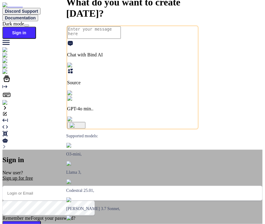 The height and width of the screenshot is (224, 265). I want to click on img: Bind AI, so click(12, 5).